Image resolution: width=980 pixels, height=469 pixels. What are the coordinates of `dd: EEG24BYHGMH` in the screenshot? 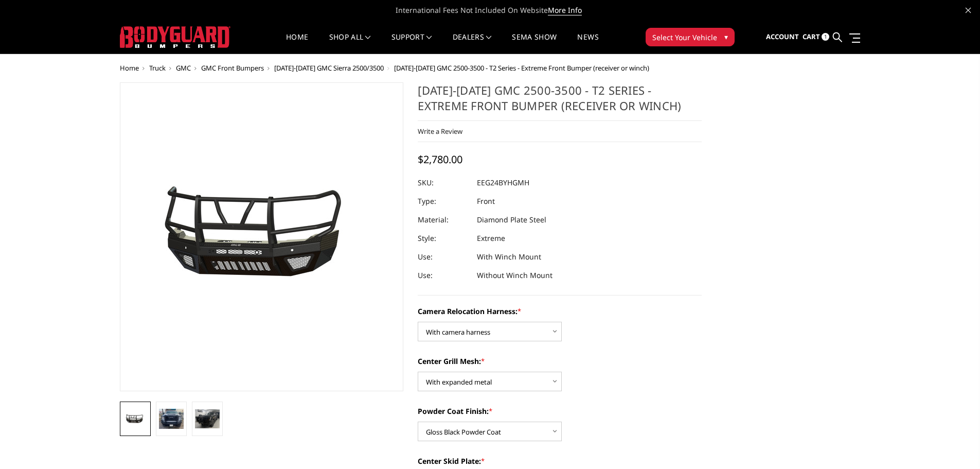 It's located at (503, 183).